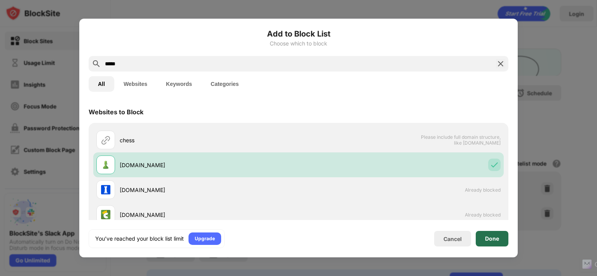 The image size is (597, 276). I want to click on div: Upgrade, so click(205, 239).